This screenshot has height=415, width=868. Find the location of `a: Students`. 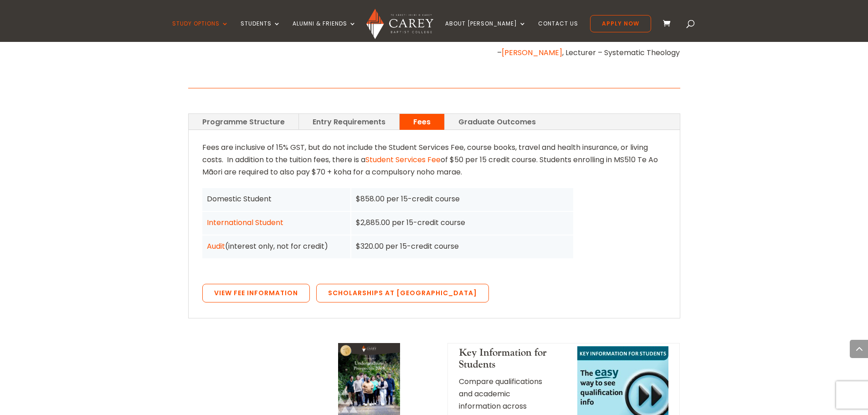

a: Students is located at coordinates (260, 31).